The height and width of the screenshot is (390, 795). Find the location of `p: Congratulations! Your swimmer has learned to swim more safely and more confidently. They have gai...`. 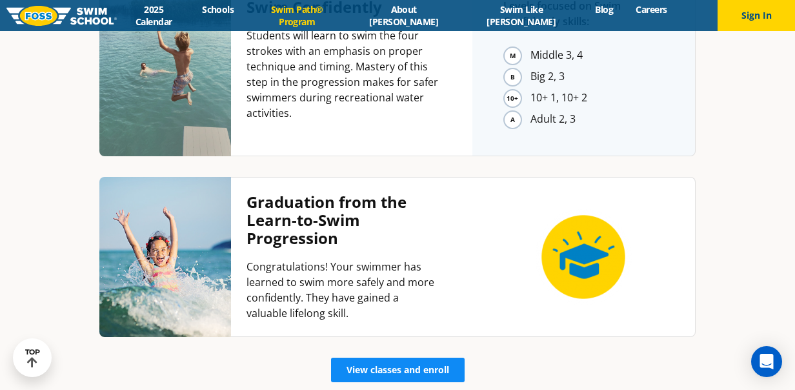

p: Congratulations! Your swimmer has learned to swim more safely and more confidently. They have gai... is located at coordinates (344, 290).